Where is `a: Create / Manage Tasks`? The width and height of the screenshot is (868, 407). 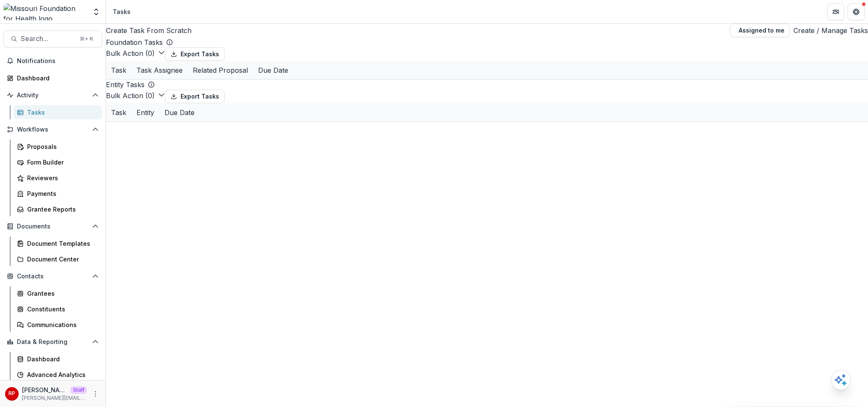
a: Create / Manage Tasks is located at coordinates (830, 30).